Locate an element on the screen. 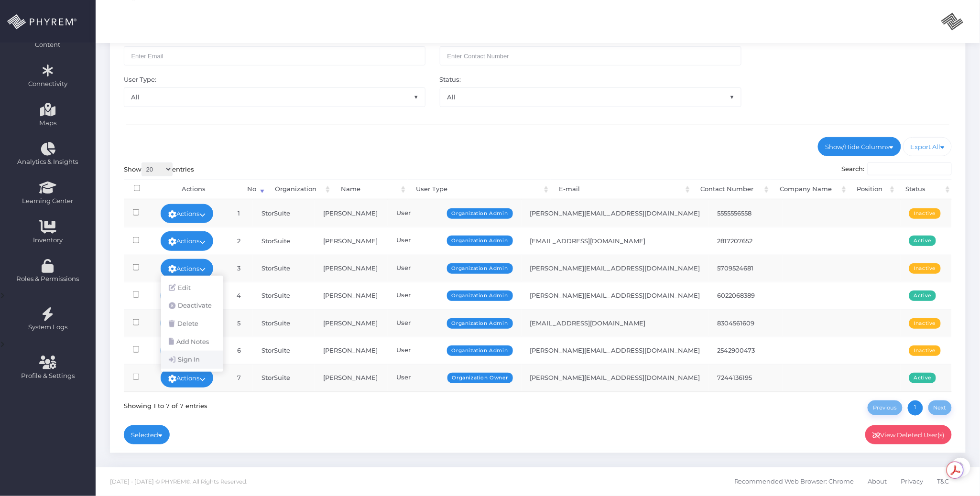 Image resolution: width=980 pixels, height=496 pixels. span: About is located at coordinates (878, 482).